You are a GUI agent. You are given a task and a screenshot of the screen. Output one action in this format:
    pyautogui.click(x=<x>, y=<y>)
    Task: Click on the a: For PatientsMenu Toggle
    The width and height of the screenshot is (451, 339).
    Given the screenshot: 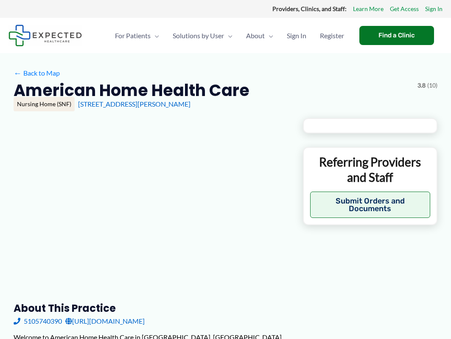 What is the action you would take?
    pyautogui.click(x=137, y=36)
    